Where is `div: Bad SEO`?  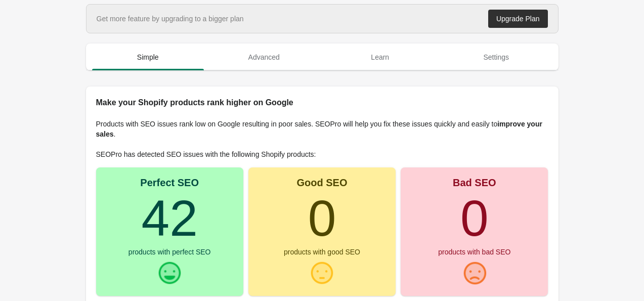 div: Bad SEO is located at coordinates (474, 183).